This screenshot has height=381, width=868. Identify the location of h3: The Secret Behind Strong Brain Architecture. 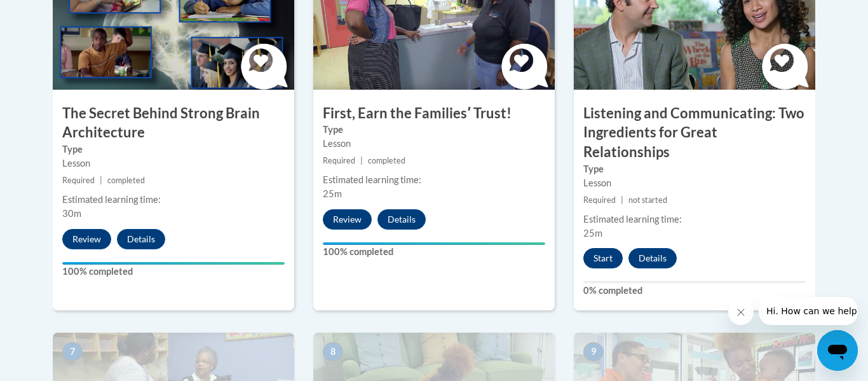
(173, 123).